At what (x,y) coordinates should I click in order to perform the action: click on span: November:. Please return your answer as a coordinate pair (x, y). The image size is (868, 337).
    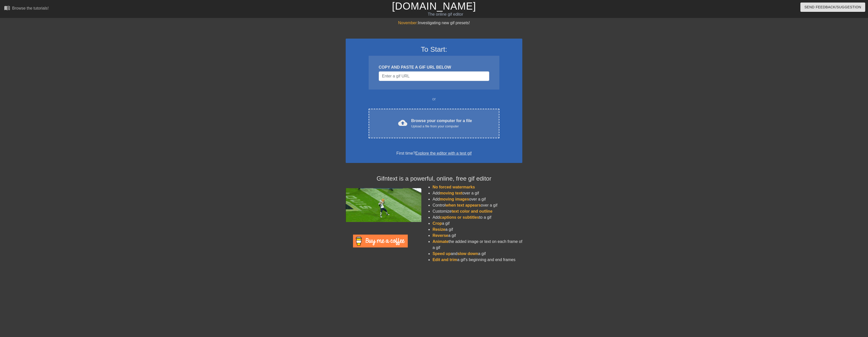
    Looking at the image, I should click on (408, 23).